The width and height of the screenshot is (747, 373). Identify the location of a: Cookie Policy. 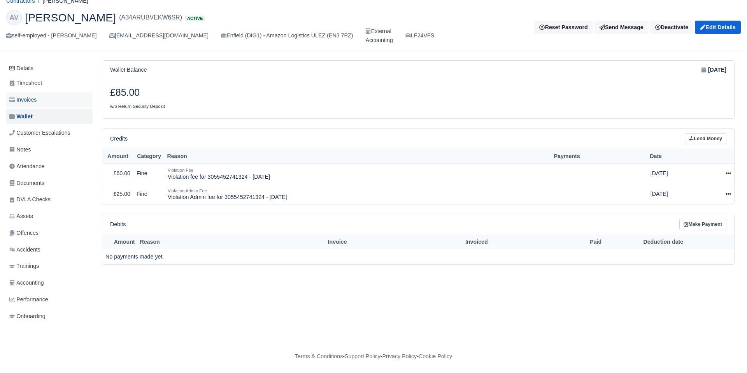
(436, 356).